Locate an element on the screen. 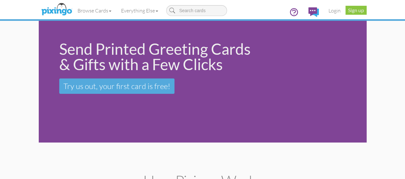 This screenshot has width=405, height=179. div: Send Printed Greeting Cards & Gifts with a Few Clicks is located at coordinates (156, 57).